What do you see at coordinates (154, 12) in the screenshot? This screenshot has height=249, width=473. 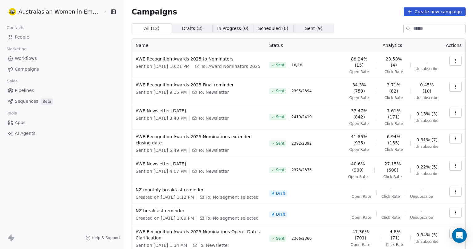 I see `span: Campaigns` at bounding box center [154, 12].